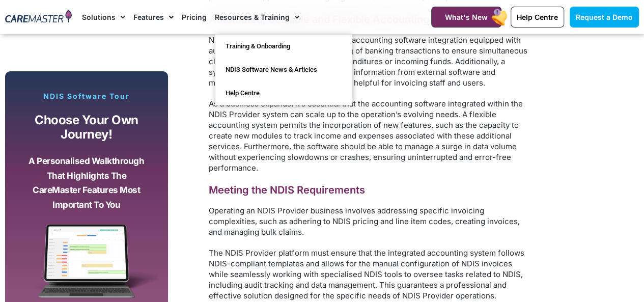 The image size is (644, 302). What do you see at coordinates (87, 183) in the screenshot?
I see `p: A personalised walkthrough that highlights the CareMaster features most important to you` at bounding box center [87, 183].